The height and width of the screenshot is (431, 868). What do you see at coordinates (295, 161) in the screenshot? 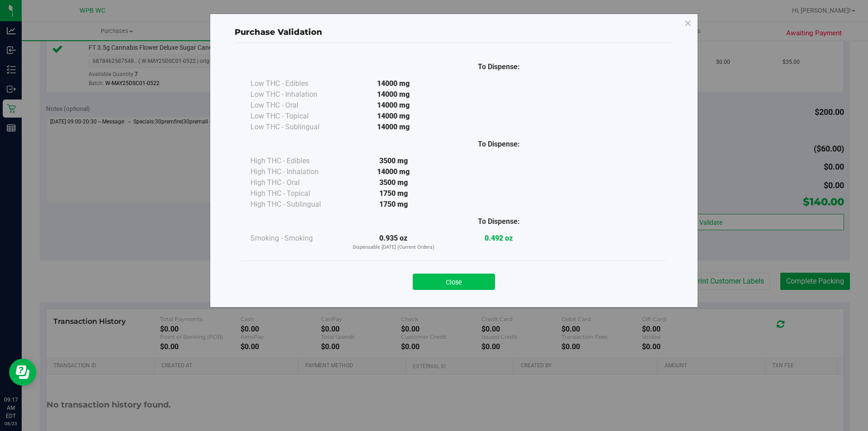
I see `div: High THC - Edibles` at bounding box center [295, 161].